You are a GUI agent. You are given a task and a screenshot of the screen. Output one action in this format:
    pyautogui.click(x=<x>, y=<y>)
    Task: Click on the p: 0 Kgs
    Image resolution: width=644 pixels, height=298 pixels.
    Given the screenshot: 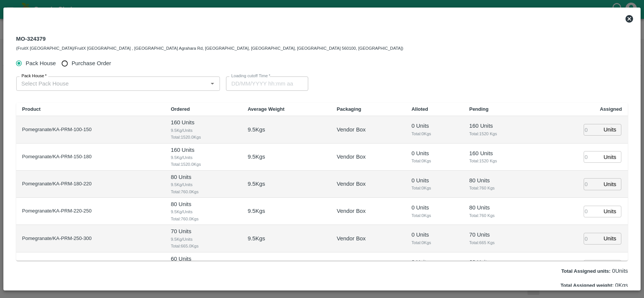 What is the action you would take?
    pyautogui.click(x=594, y=286)
    